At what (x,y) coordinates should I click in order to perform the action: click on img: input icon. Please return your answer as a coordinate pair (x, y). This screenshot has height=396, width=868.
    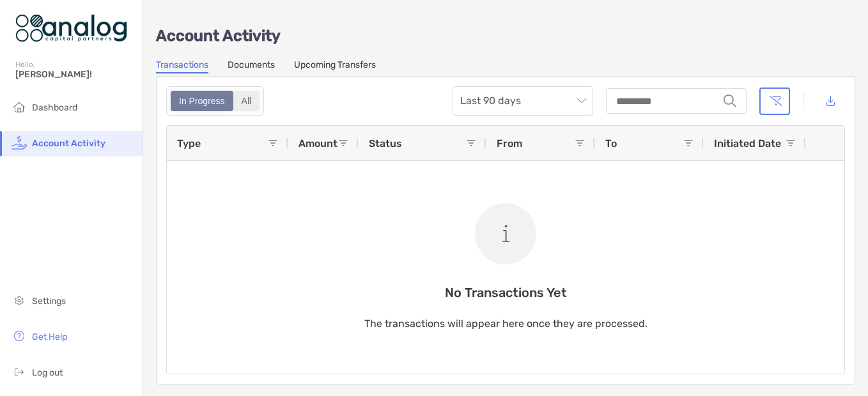
    Looking at the image, I should click on (730, 101).